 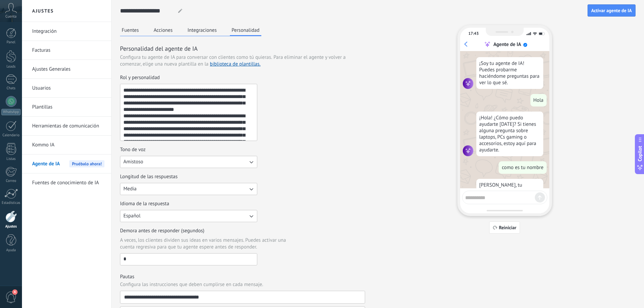 What do you see at coordinates (11, 88) in the screenshot?
I see `div: Chats` at bounding box center [11, 88].